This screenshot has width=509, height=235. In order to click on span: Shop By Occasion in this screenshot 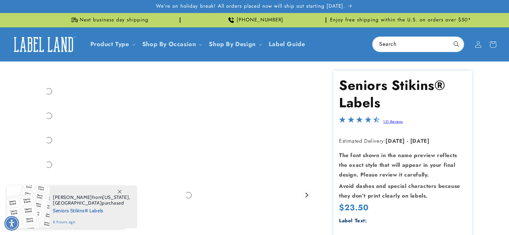, I will do `click(169, 44)`.